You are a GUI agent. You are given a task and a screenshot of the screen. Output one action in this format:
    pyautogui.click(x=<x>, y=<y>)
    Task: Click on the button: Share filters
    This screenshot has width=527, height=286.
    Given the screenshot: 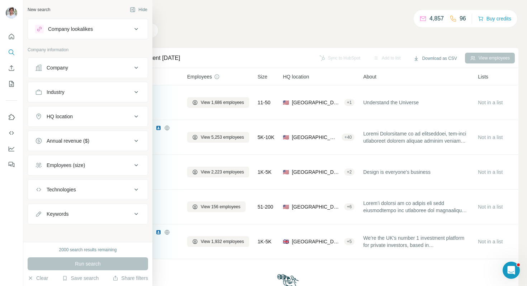 What is the action you would take?
    pyautogui.click(x=130, y=278)
    